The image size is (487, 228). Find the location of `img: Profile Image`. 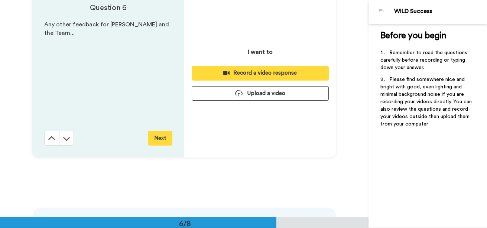

img: Profile Image is located at coordinates (381, 12).